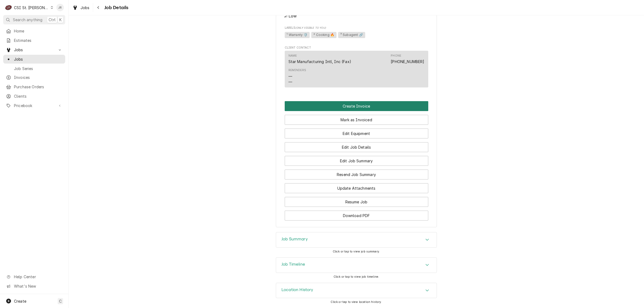  Describe the element at coordinates (60, 20) in the screenshot. I see `span: K` at that location.